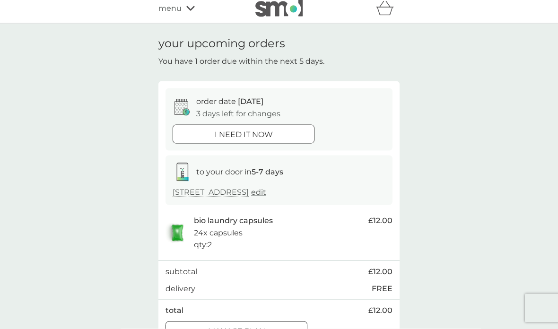  Describe the element at coordinates (259, 192) in the screenshot. I see `span: edit` at that location.